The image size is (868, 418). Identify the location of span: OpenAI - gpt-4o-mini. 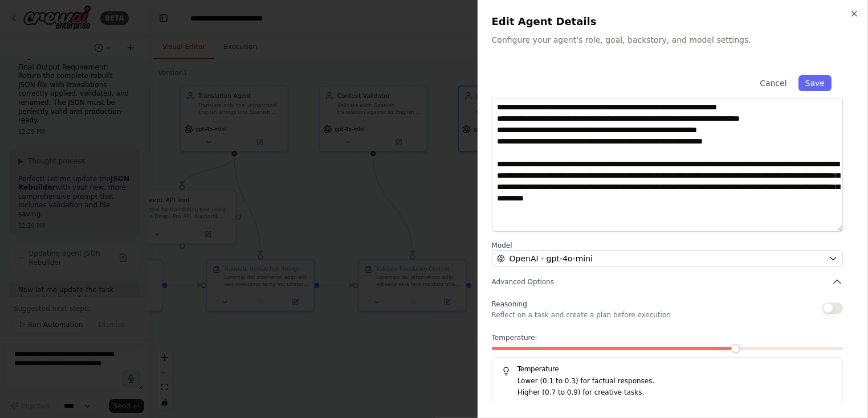
(551, 258).